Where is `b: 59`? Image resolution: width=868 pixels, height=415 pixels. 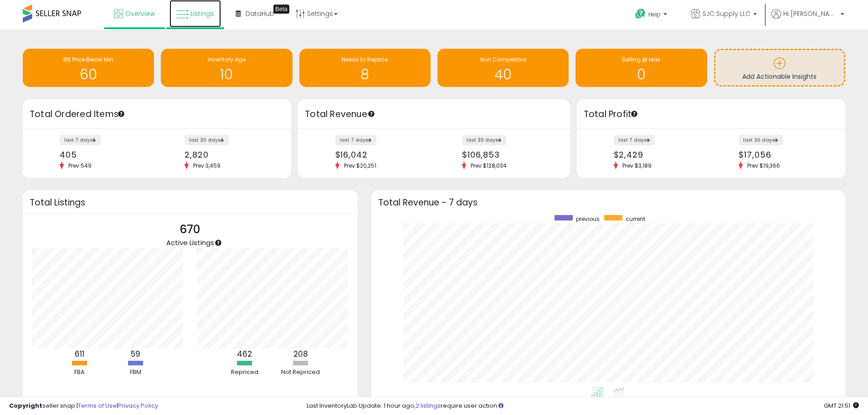
b: 59 is located at coordinates (136, 354).